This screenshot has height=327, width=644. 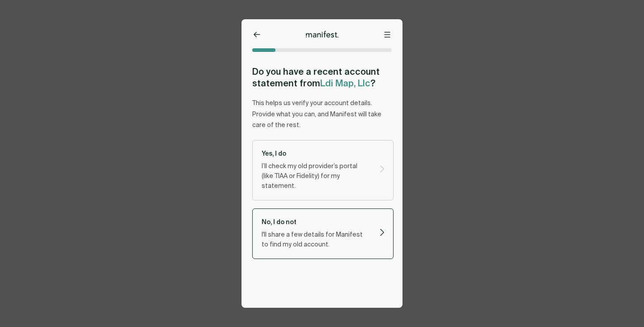 I want to click on h2: Do you have a recent account statement from ?, so click(x=323, y=78).